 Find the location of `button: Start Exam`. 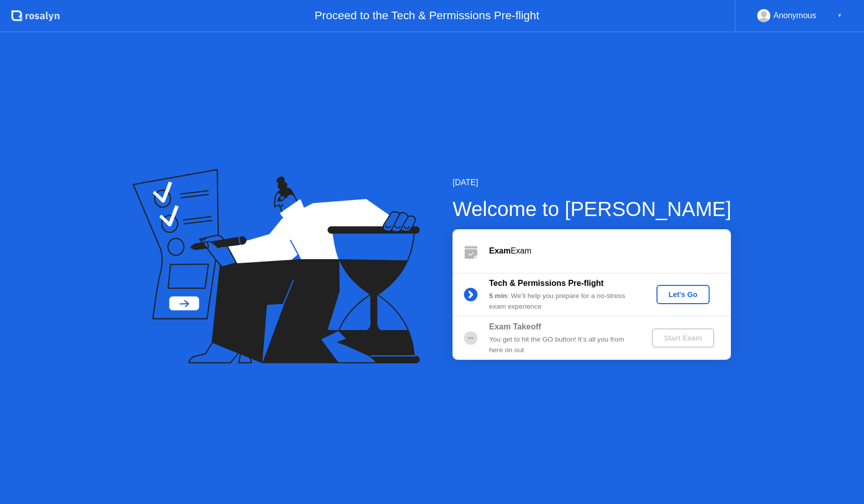

button: Start Exam is located at coordinates (683, 338).